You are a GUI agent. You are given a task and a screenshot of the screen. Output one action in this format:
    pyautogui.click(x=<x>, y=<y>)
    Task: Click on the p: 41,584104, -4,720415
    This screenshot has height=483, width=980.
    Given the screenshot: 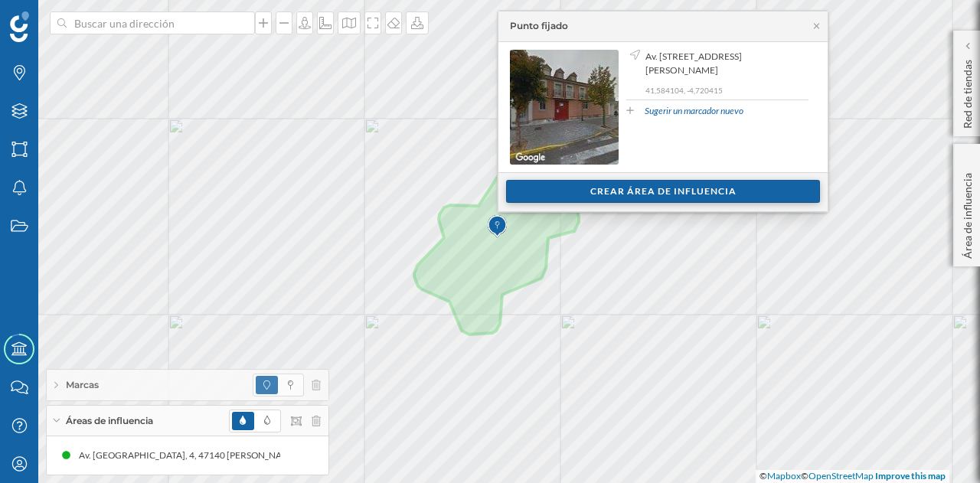 What is the action you would take?
    pyautogui.click(x=727, y=90)
    